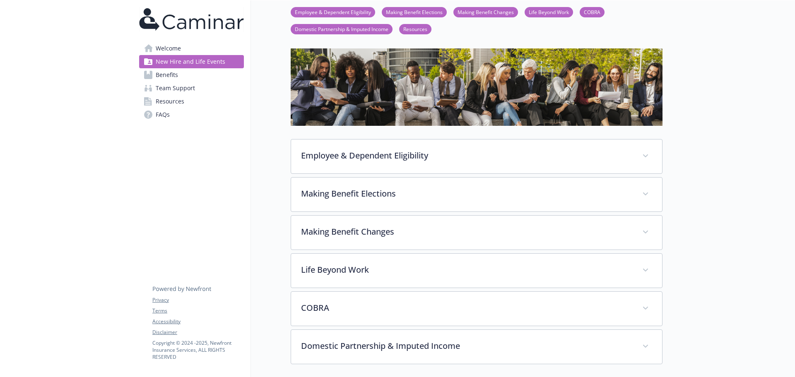 The width and height of the screenshot is (795, 377). I want to click on p: Life Beyond Work, so click(467, 270).